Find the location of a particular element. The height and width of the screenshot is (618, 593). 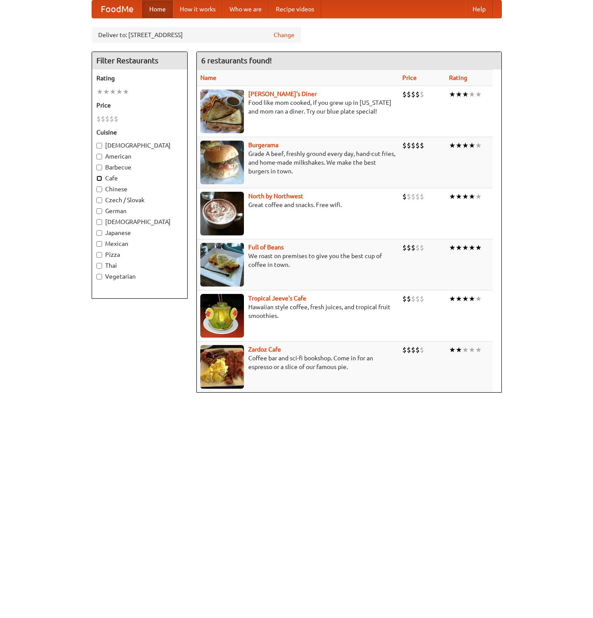

b: Burgerama is located at coordinates (263, 145).